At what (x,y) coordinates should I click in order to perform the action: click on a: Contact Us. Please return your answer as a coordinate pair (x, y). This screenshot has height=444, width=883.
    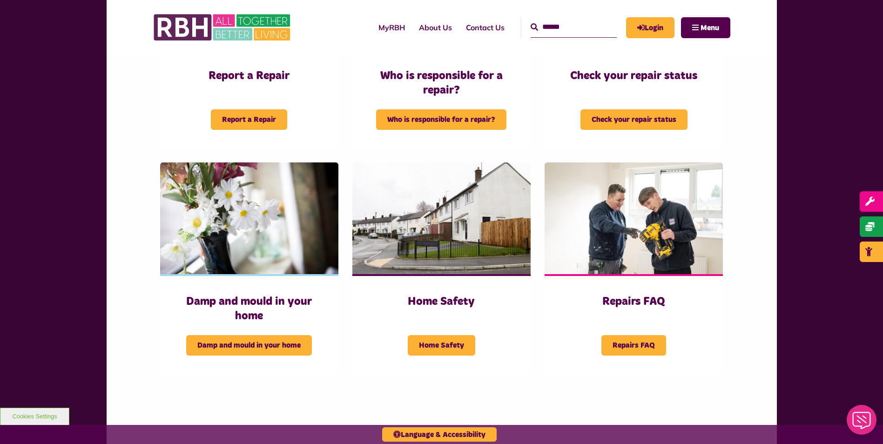
    Looking at the image, I should click on (485, 27).